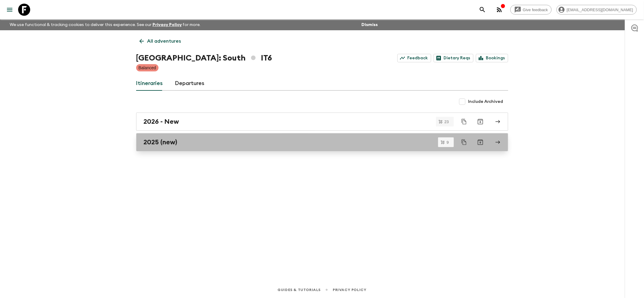  What do you see at coordinates (486, 102) in the screenshot?
I see `span: Include Archived` at bounding box center [486, 102].